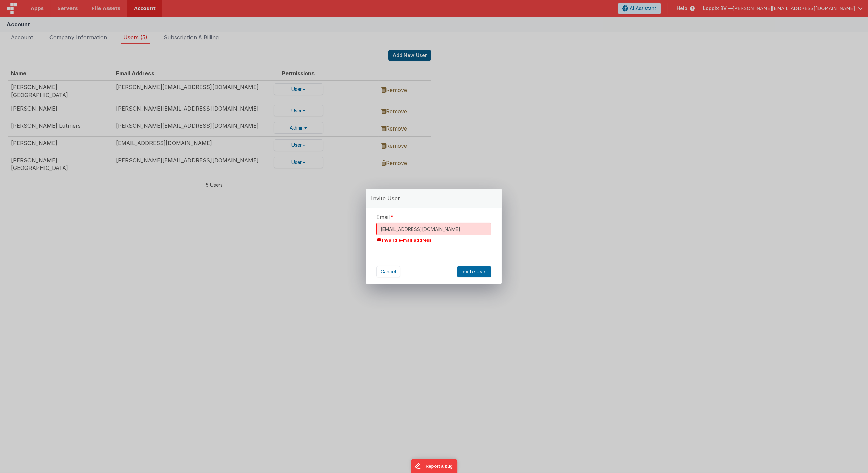  What do you see at coordinates (388, 271) in the screenshot?
I see `button: Cancel` at bounding box center [388, 271].